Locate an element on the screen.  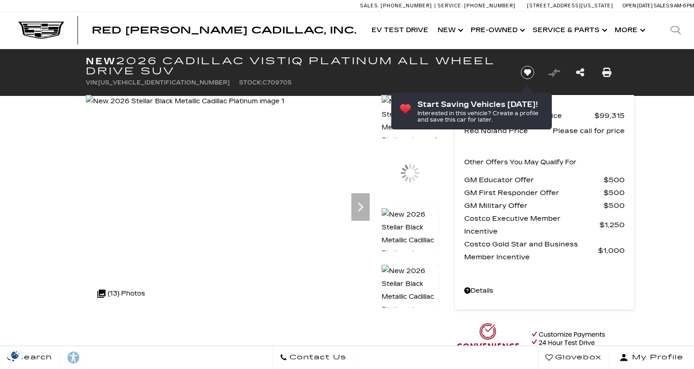
img: New 2026 Stellar Black Metallic Cadillac Platinum image 4 is located at coordinates (410, 297).